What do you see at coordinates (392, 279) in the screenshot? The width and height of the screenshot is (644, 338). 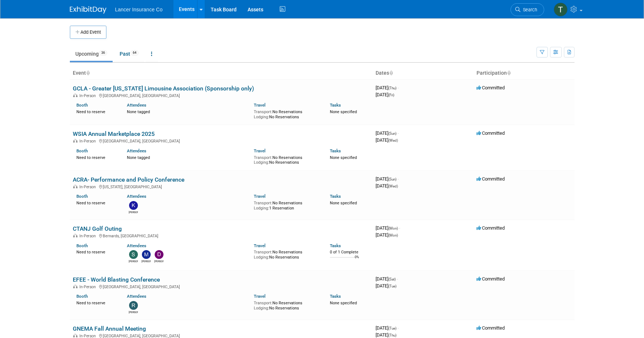 I see `span: (Sat)` at bounding box center [392, 279].